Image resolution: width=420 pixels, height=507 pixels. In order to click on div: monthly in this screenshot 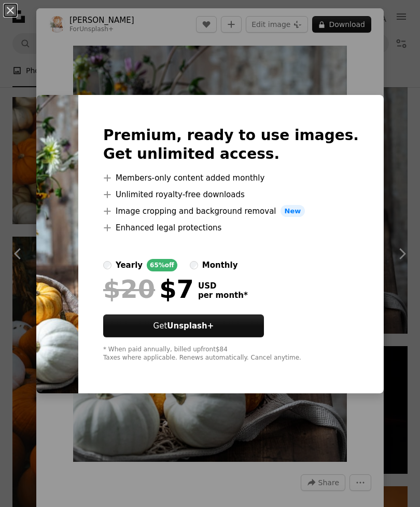, I will do `click(220, 265)`.